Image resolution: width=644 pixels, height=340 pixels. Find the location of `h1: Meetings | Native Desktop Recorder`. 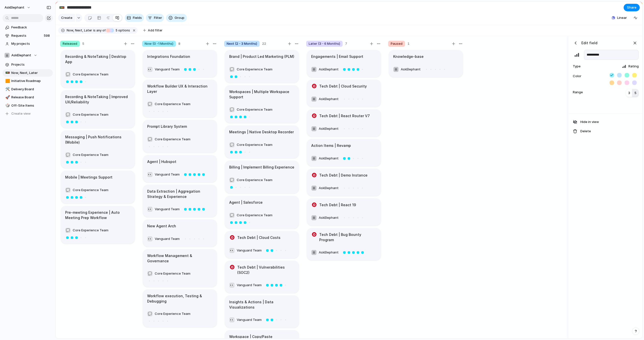

h1: Meetings | Native Desktop Recorder is located at coordinates (261, 132).